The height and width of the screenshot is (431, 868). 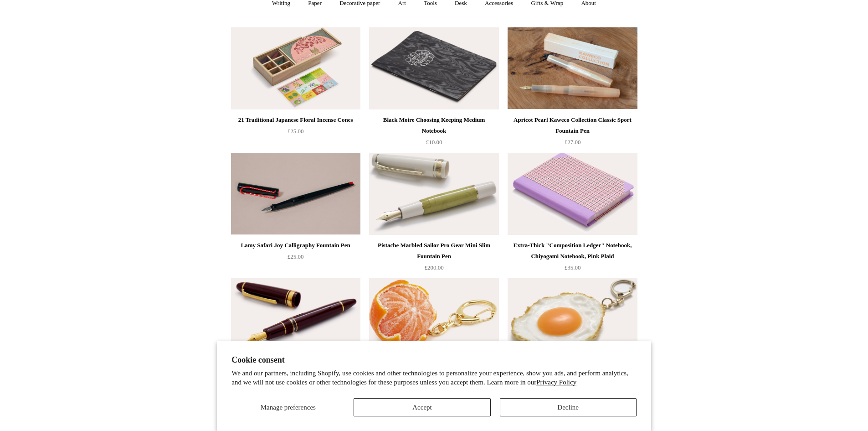 What do you see at coordinates (568, 407) in the screenshot?
I see `button: Decline` at bounding box center [568, 407].